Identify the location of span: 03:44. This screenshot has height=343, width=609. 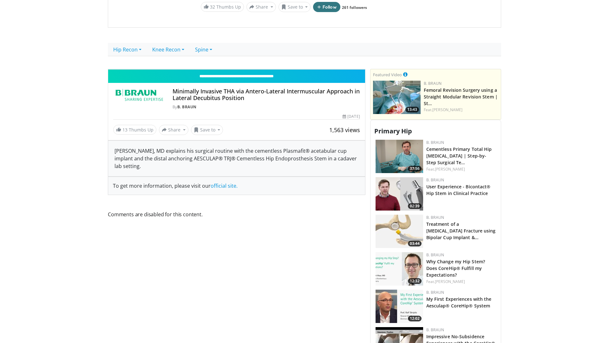
(415, 243).